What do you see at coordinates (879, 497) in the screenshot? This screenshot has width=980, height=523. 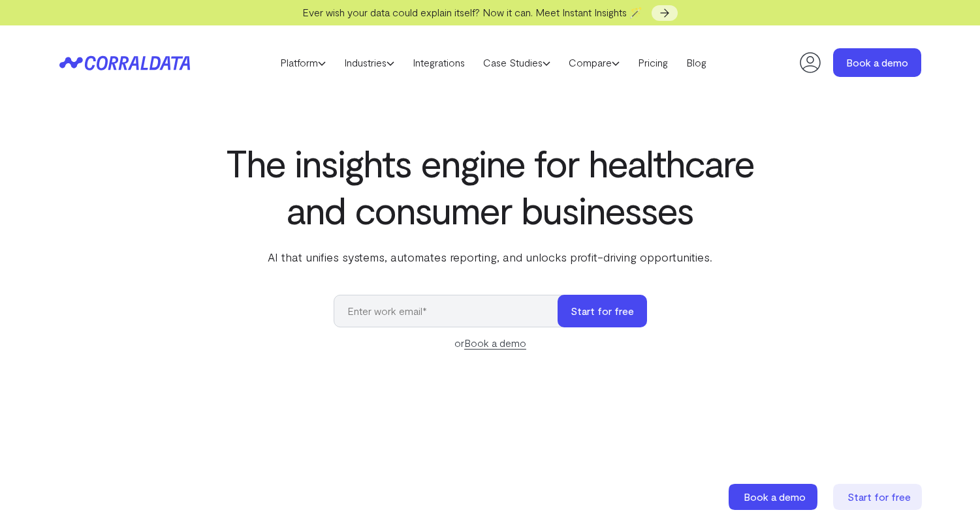 I see `a: Start for free` at bounding box center [879, 497].